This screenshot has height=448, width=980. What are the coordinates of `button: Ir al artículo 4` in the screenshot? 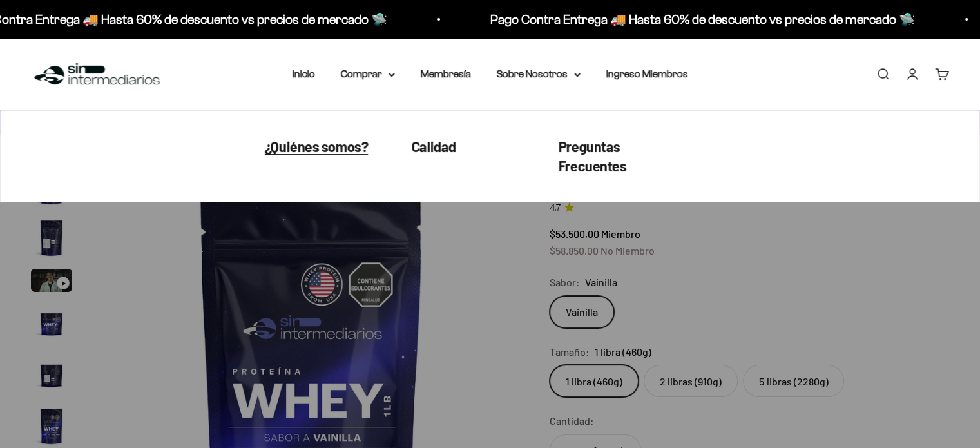 It's located at (51, 324).